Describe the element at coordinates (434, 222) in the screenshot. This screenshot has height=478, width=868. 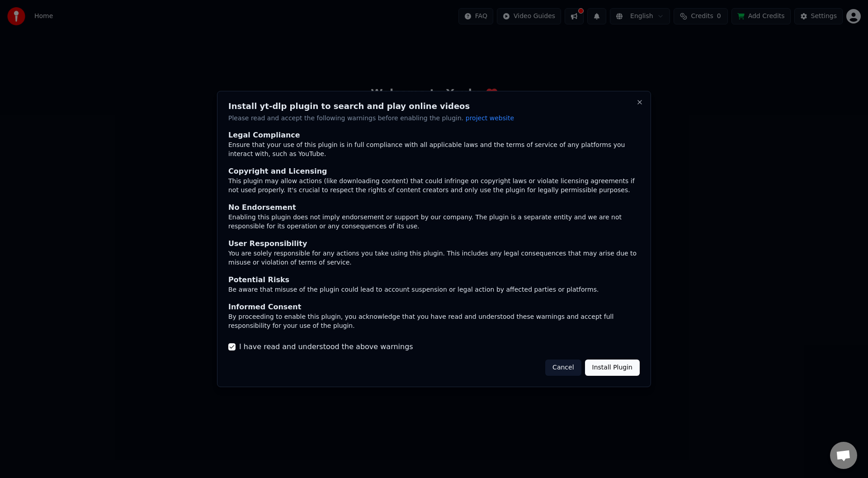
I see `div: Enabling this plugin does not imply endorsement or support by our company. The plugin is a separa...` at that location.